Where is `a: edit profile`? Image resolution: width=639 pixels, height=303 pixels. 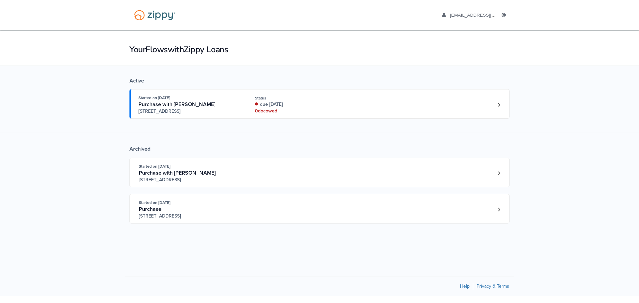
a: edit profile is located at coordinates (484, 16).